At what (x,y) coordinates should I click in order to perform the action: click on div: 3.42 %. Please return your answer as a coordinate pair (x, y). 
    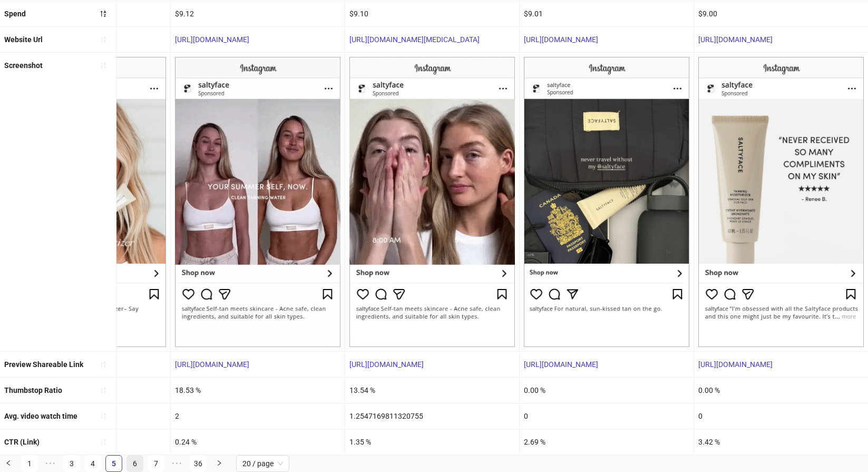
    Looking at the image, I should click on (781, 442).